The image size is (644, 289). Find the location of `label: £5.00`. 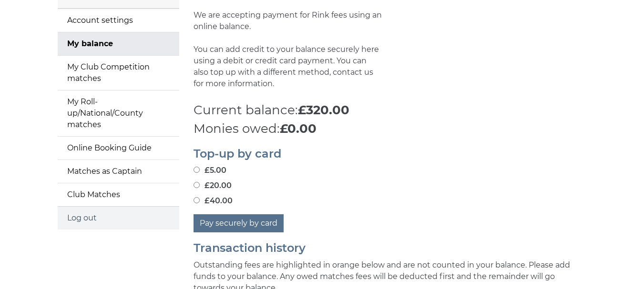

label: £5.00 is located at coordinates (209, 171).